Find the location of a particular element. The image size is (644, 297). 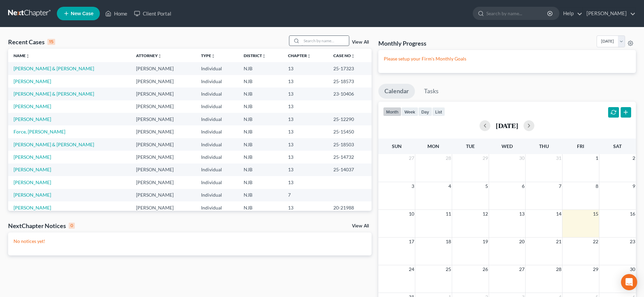

span: Mon is located at coordinates (433, 146).